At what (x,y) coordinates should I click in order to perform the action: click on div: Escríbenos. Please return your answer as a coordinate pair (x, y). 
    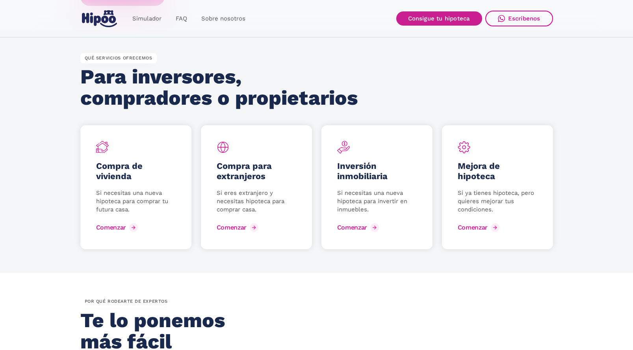
    Looking at the image, I should click on (525, 19).